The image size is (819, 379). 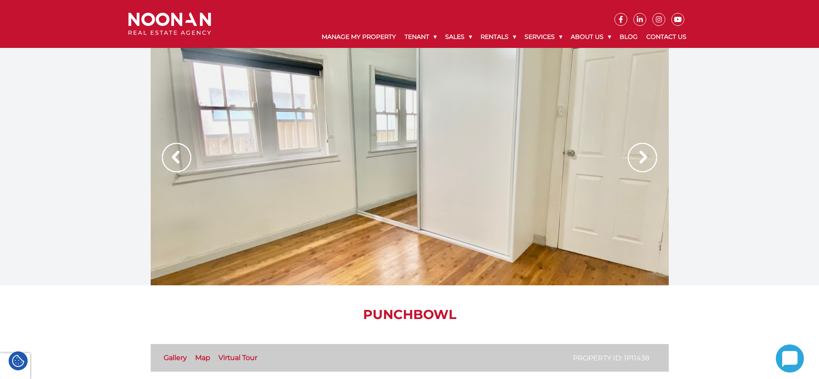 I want to click on a: Virtual Tour, so click(x=238, y=358).